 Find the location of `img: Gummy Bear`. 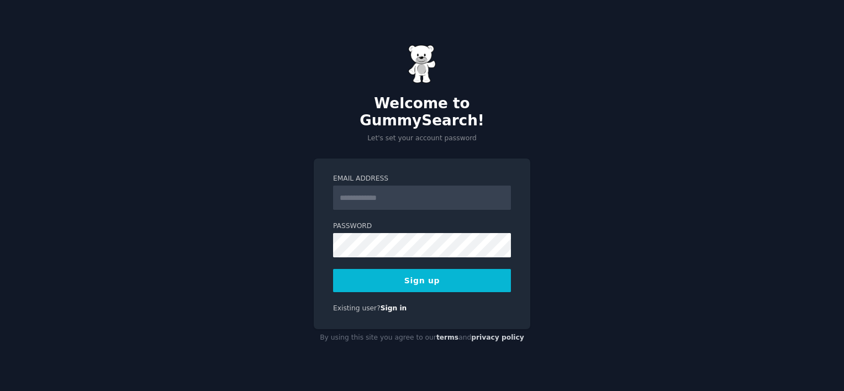

img: Gummy Bear is located at coordinates (422, 64).